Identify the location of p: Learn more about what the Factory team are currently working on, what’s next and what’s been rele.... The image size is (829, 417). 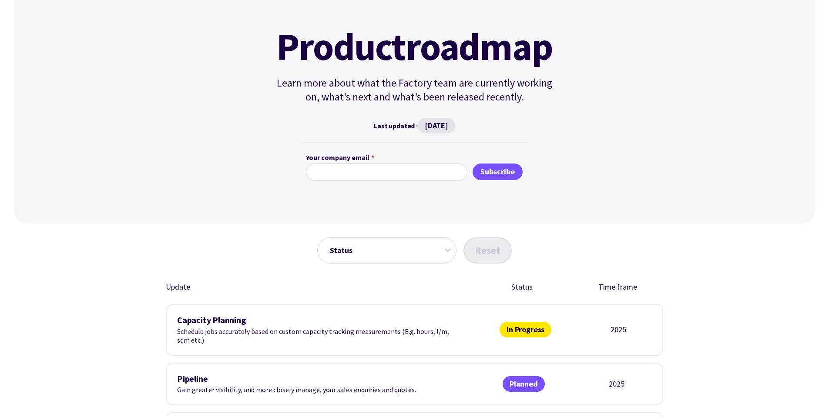
(415, 90).